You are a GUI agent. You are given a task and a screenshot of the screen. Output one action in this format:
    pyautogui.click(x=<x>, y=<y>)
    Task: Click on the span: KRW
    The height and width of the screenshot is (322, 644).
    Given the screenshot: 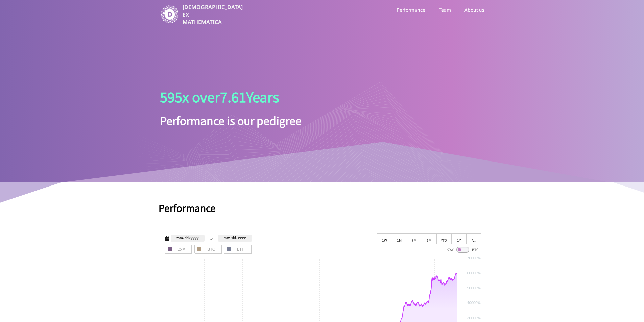 What is the action you would take?
    pyautogui.click(x=450, y=249)
    